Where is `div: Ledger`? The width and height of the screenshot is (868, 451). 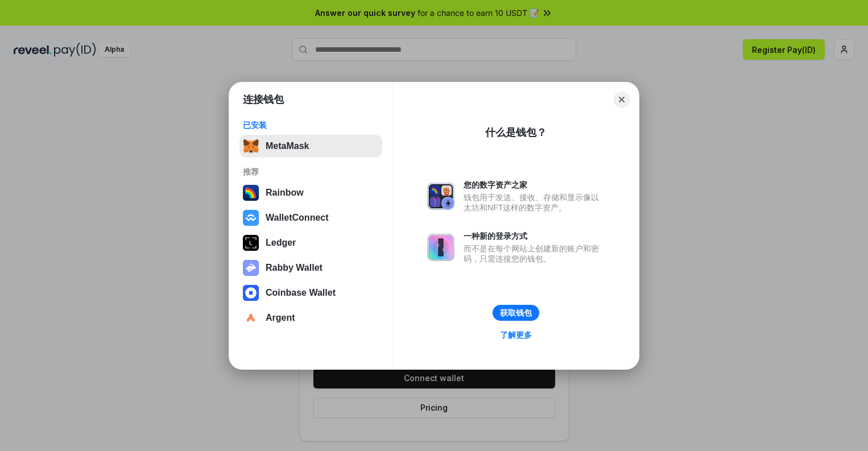 div: Ledger is located at coordinates (281, 243).